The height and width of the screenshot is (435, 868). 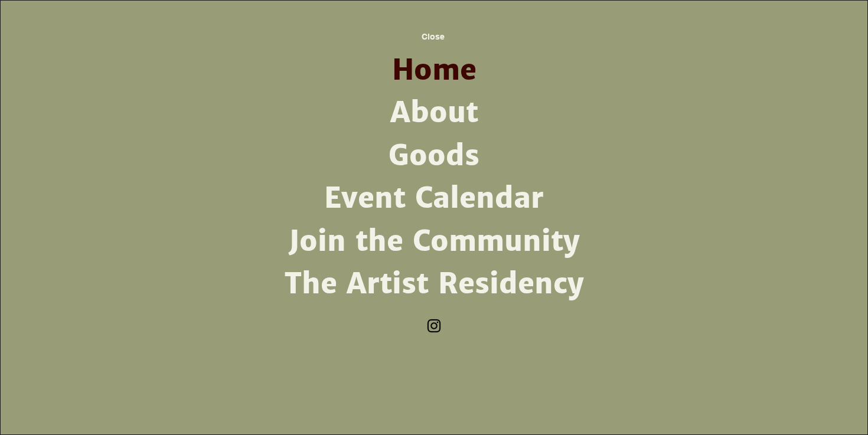 I want to click on button: Close, so click(x=433, y=36).